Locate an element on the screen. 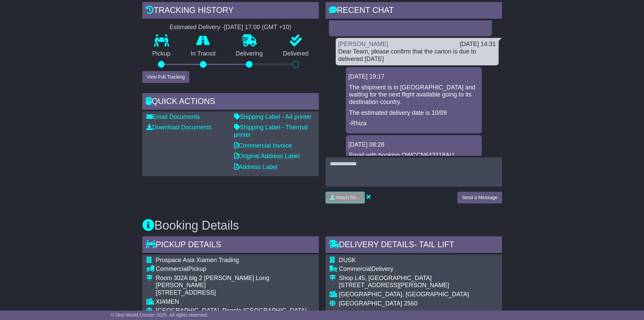 The image size is (644, 320). button: Send a Message is located at coordinates (479, 197).